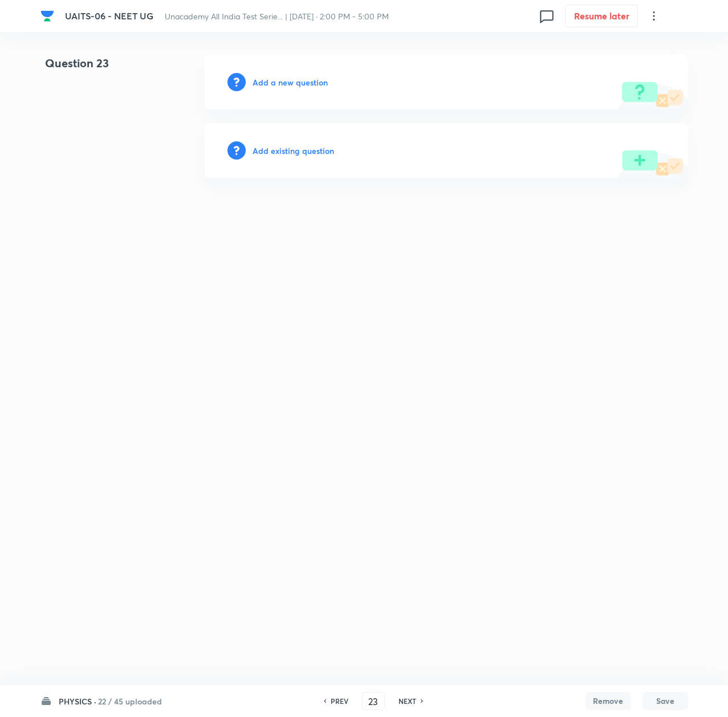 The height and width of the screenshot is (717, 728). I want to click on img: Company Logo, so click(48, 16).